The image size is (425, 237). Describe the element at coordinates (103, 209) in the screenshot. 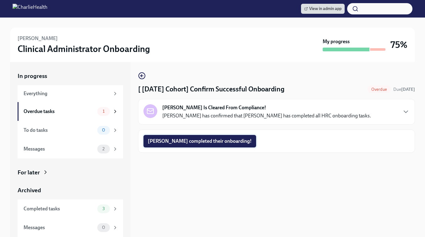

I see `span: 3` at that location.